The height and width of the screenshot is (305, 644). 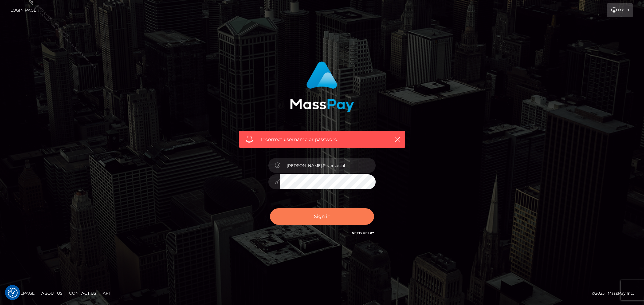 What do you see at coordinates (52, 293) in the screenshot?
I see `a: About Us` at bounding box center [52, 293].